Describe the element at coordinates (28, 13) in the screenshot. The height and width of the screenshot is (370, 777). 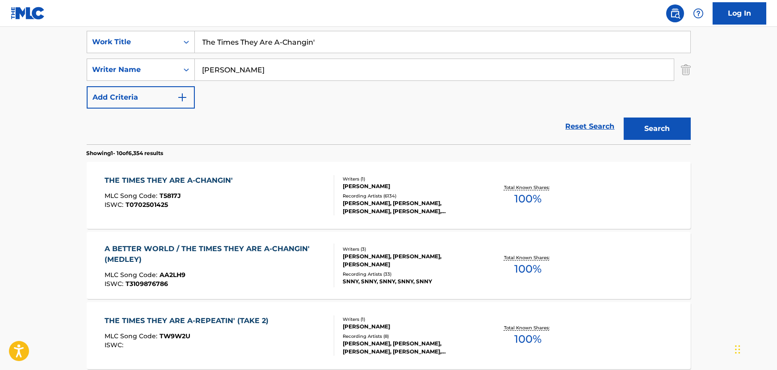
I see `img: MLC Logo` at that location.